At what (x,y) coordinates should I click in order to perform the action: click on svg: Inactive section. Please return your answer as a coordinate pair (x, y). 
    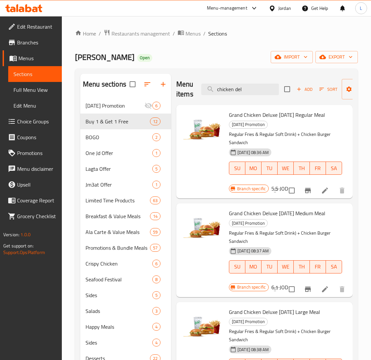
    Looking at the image, I should click on (148, 106).